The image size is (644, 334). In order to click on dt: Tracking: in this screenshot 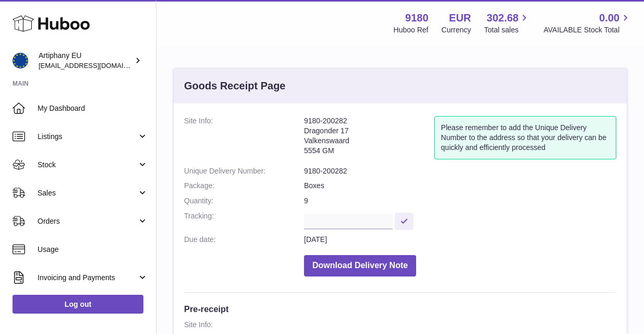, I will do `click(244, 220)`.